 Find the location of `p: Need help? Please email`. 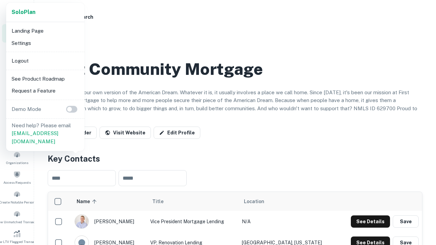

p: Need help? Please email is located at coordinates (45, 134).